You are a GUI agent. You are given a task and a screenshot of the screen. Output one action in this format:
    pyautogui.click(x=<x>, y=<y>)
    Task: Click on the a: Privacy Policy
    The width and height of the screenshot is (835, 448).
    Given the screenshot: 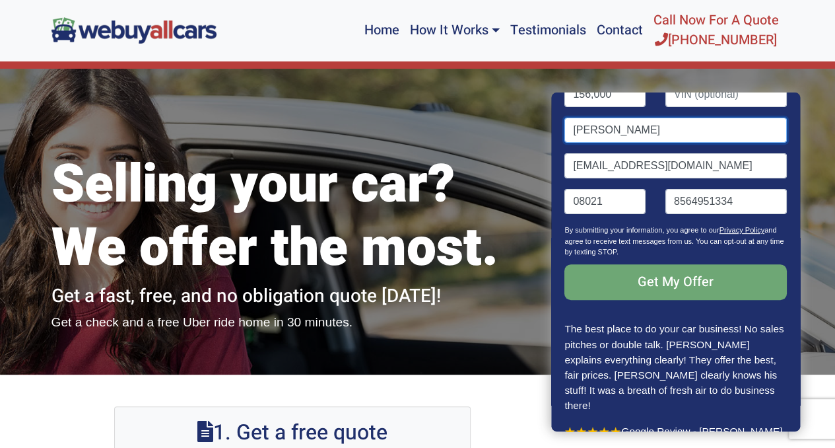 What is the action you would take?
    pyautogui.click(x=742, y=230)
    